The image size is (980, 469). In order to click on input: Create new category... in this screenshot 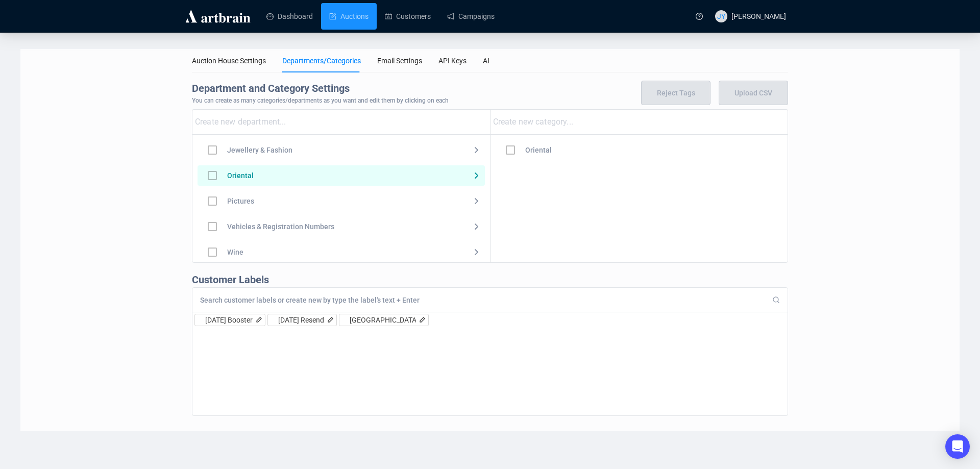, I will do `click(641, 122)`.